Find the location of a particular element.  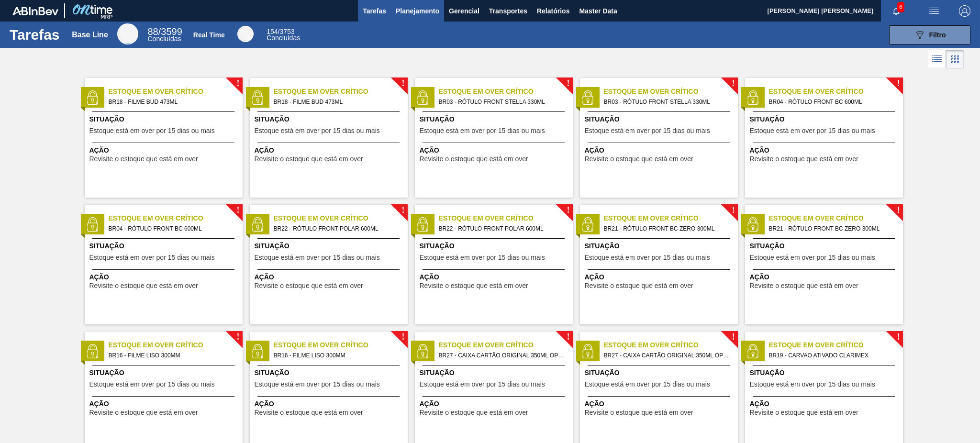

span: Concluídas is located at coordinates (165, 39).